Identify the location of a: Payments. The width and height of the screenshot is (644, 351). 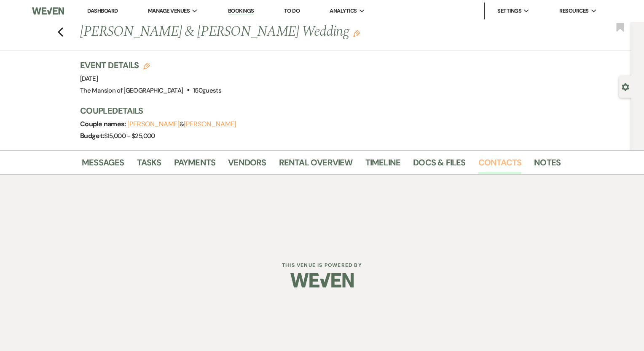
(195, 165).